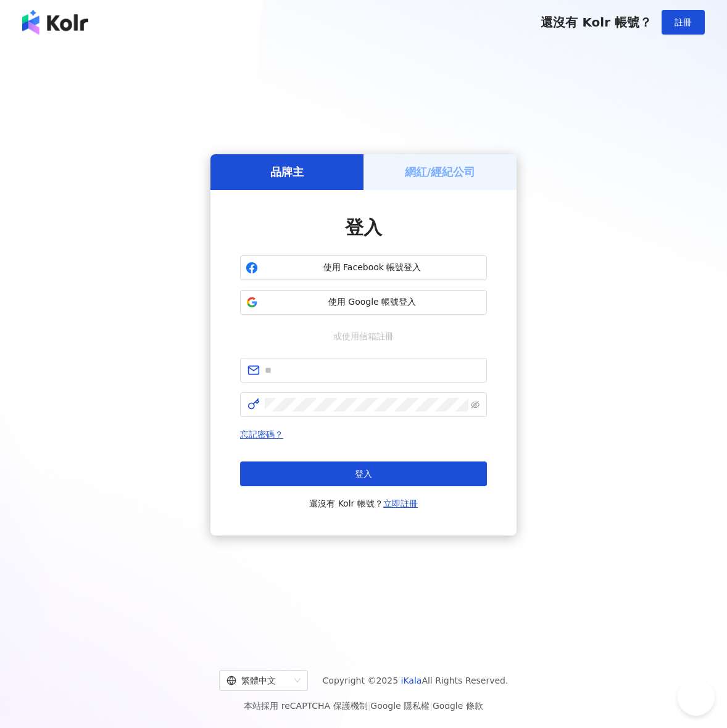 The width and height of the screenshot is (727, 728). I want to click on span: 使用 Google 帳號登入, so click(372, 302).